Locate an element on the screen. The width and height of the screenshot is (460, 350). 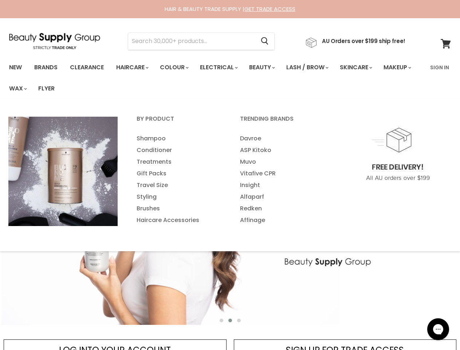
a: Colour is located at coordinates (174, 67).